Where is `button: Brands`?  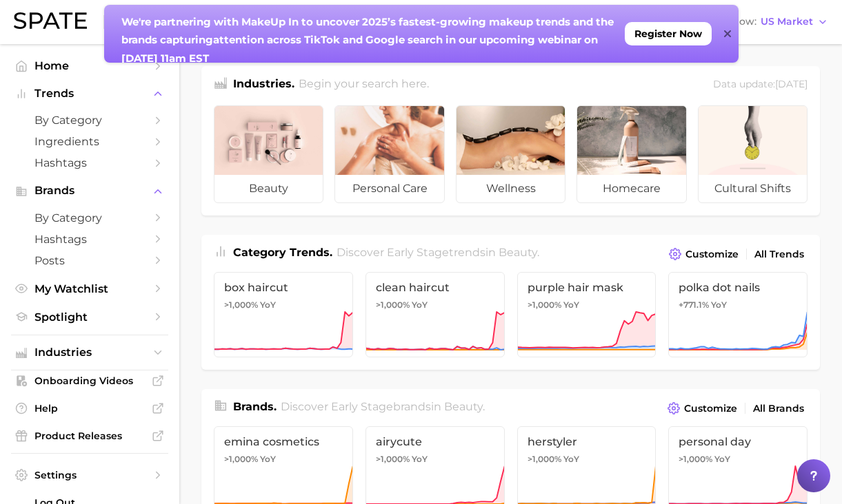 button: Brands is located at coordinates (90, 191).